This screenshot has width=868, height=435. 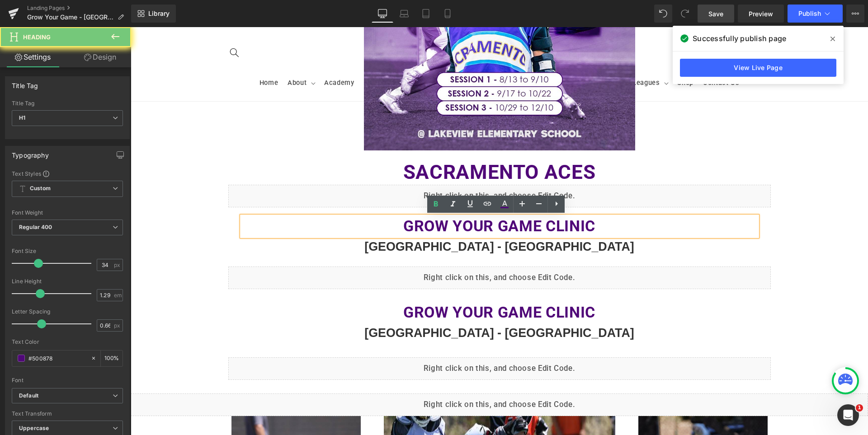 What do you see at coordinates (369, 145) in the screenshot?
I see `b: Sacramento ACES` at bounding box center [369, 145].